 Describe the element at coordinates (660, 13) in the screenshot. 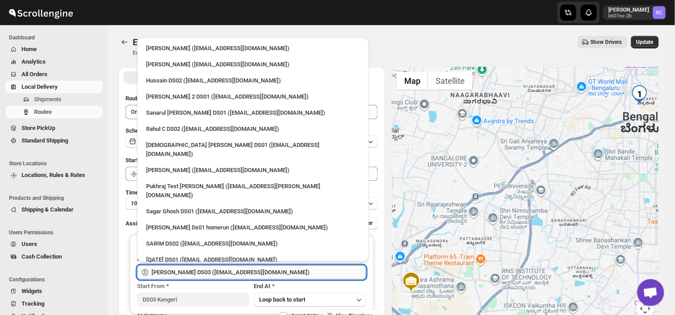

I see `text: RC` at that location.